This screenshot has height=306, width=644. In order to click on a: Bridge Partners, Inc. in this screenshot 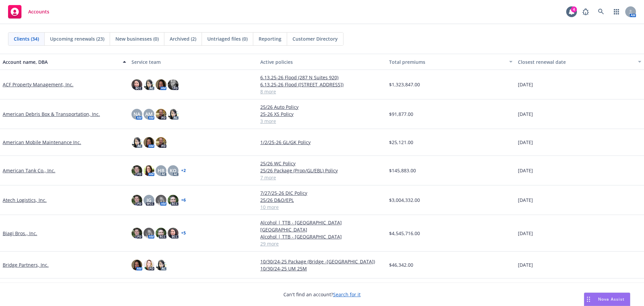, I will do `click(25, 265)`.